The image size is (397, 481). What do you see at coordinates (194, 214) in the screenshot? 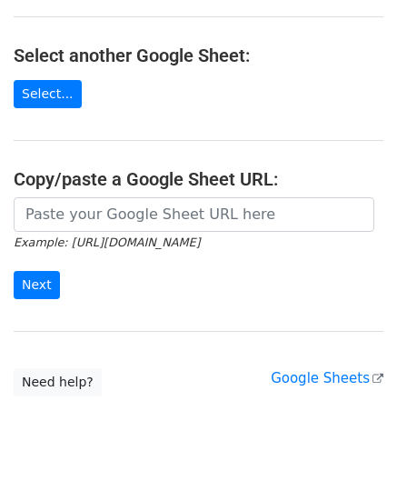
I see `input: Paste your Google Sheet URL here` at bounding box center [194, 214].